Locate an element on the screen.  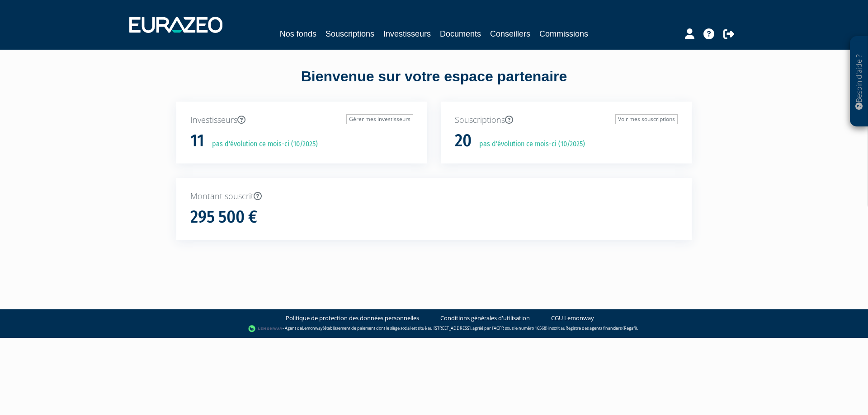
h1: 295 500 € is located at coordinates (224, 217).